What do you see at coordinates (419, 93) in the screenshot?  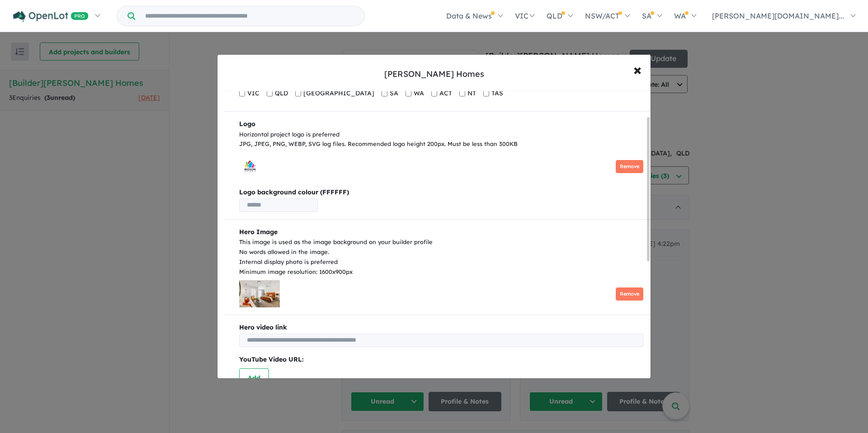 I see `span: WA` at bounding box center [419, 93].